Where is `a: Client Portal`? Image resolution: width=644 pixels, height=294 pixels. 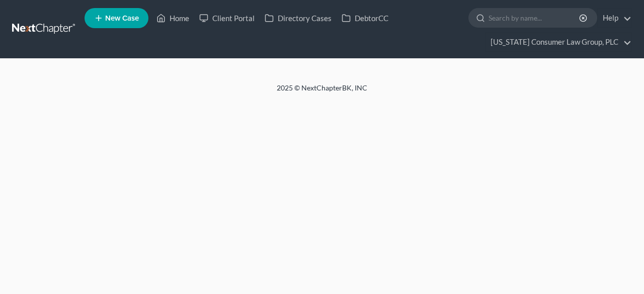 a: Client Portal is located at coordinates (227, 18).